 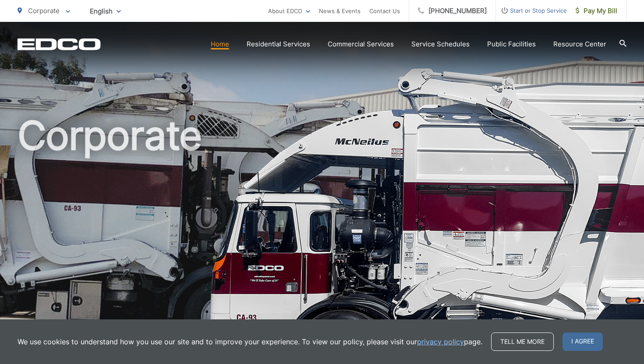 I want to click on a: Tell me more, so click(x=522, y=342).